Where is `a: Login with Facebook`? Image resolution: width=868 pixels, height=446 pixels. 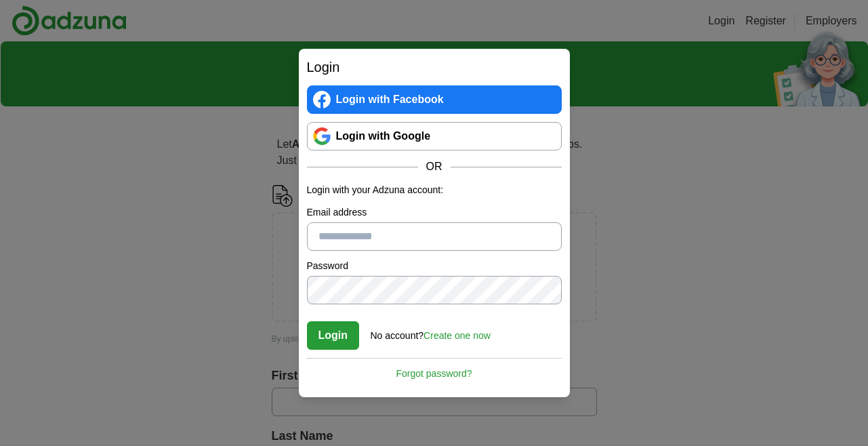
a: Login with Facebook is located at coordinates (434, 99).